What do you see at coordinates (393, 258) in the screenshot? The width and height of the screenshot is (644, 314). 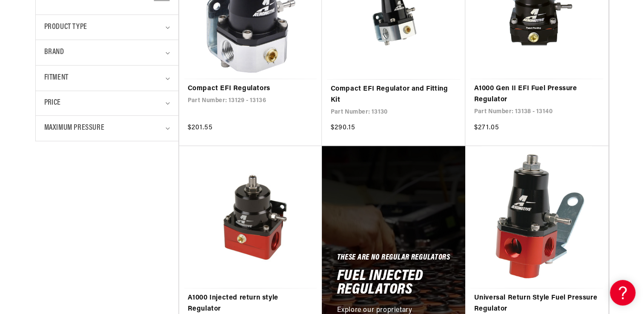 I see `h5: These Are No Regular Regulators` at bounding box center [393, 258].